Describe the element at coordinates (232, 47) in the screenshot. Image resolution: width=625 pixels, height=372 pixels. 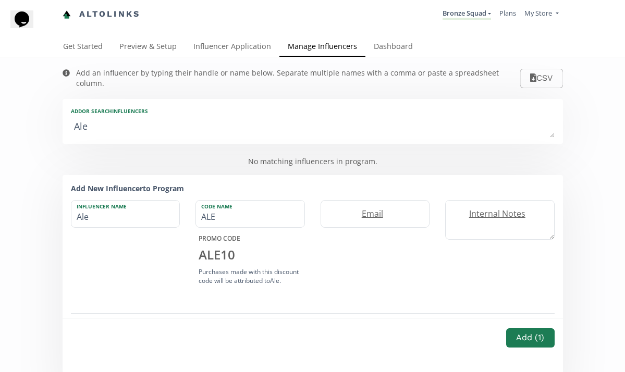
I see `a: Influencer Application` at that location.